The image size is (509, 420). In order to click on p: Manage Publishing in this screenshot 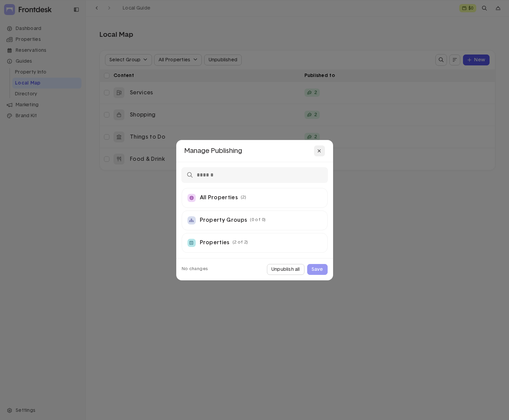, I will do `click(248, 151)`.